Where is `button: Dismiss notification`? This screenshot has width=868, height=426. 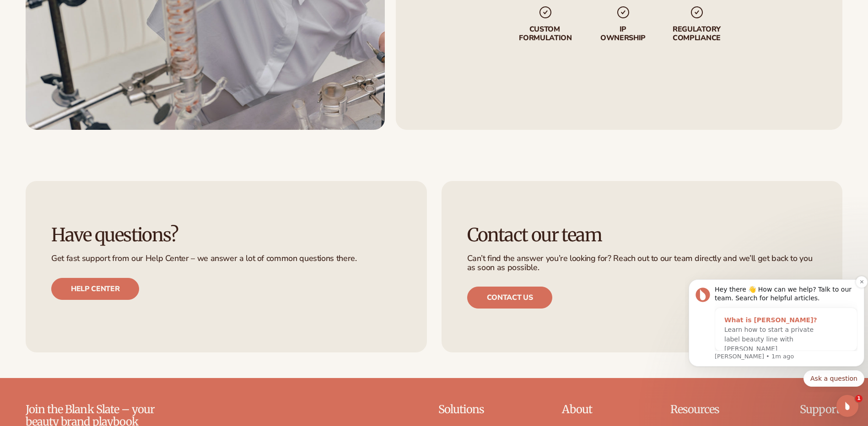
button: Dismiss notification is located at coordinates (177, 11).